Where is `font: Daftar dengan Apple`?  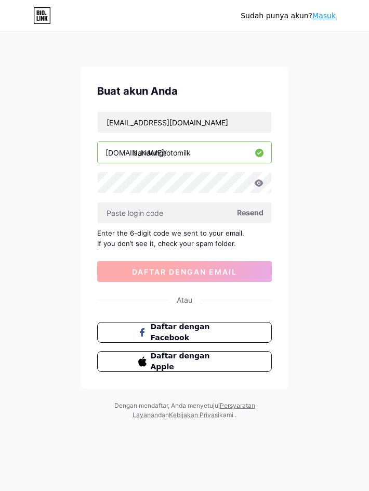 font: Daftar dengan Apple is located at coordinates (181, 361).